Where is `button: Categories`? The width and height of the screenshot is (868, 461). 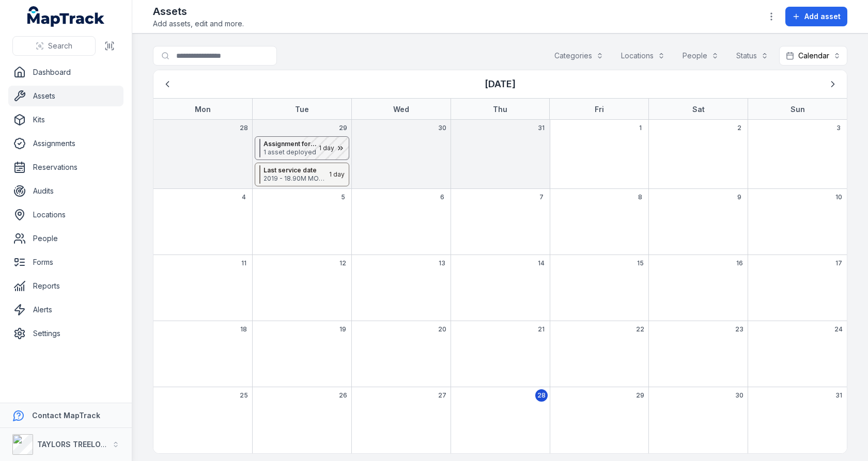 button: Categories is located at coordinates (578, 56).